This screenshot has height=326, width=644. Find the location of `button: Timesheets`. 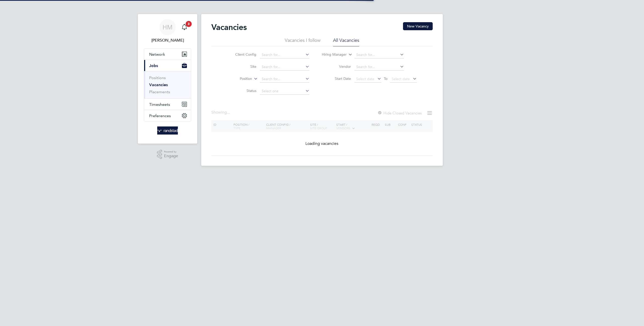

button: Timesheets is located at coordinates (168, 104).